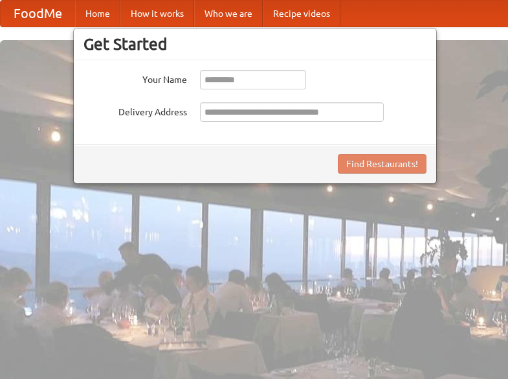 The image size is (508, 379). Describe the element at coordinates (38, 14) in the screenshot. I see `a: FoodMe` at that location.